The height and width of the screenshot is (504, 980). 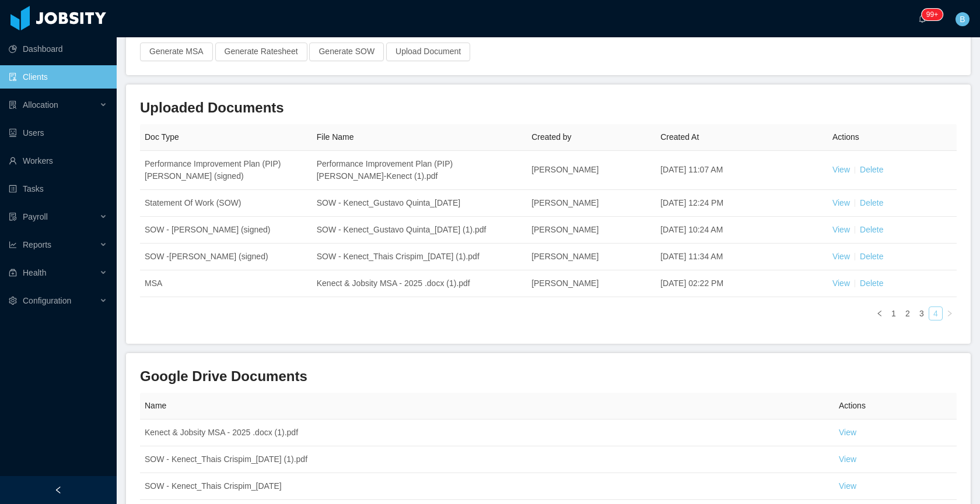 I want to click on i: icon: left, so click(x=880, y=314).